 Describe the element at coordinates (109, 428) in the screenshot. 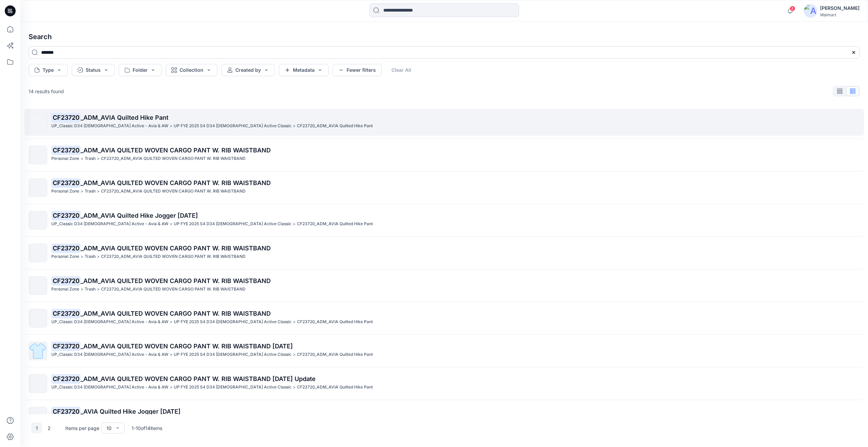

I see `div: 10` at that location.